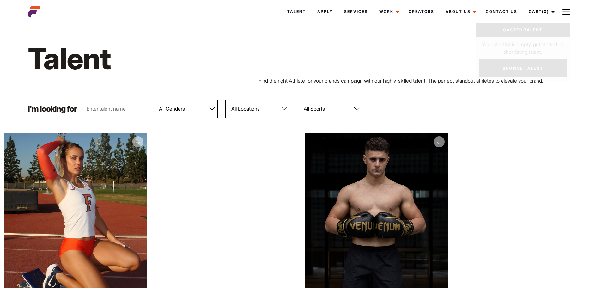  I want to click on p: Your shortlist is empty, get started by shortlisting talent., so click(523, 46).